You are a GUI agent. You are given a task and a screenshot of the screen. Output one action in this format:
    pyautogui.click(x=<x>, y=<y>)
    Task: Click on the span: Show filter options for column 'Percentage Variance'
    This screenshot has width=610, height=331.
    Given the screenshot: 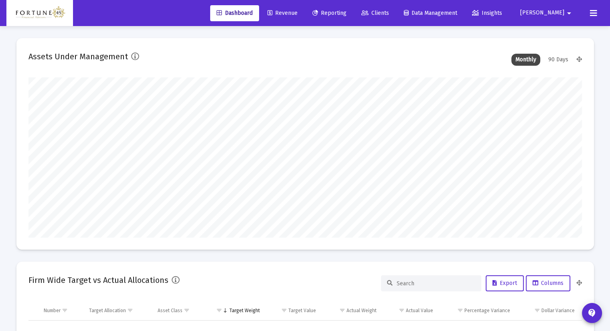 What is the action you would take?
    pyautogui.click(x=460, y=310)
    